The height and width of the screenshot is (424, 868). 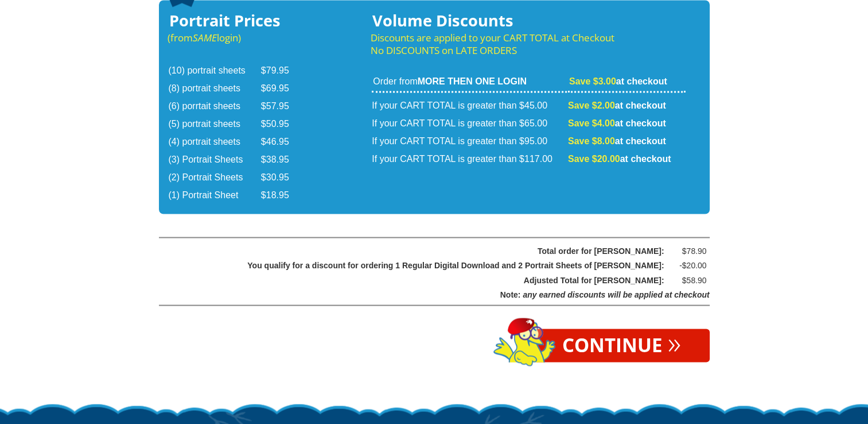 I want to click on td: $30.95, so click(x=282, y=178).